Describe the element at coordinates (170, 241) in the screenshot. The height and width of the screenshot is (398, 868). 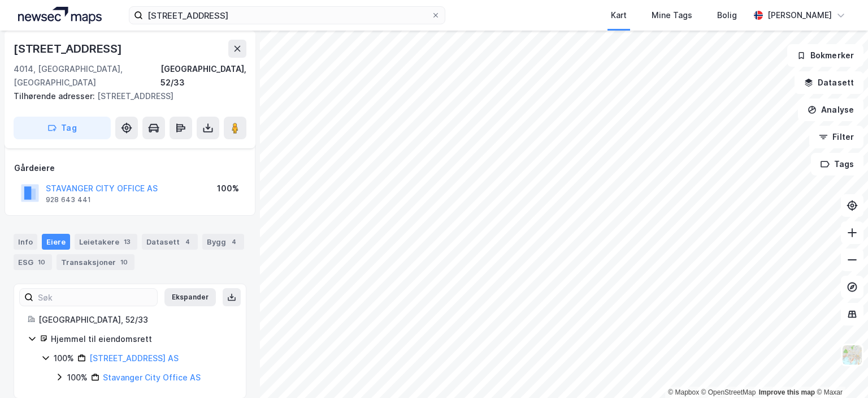
I see `div: Datasett` at that location.